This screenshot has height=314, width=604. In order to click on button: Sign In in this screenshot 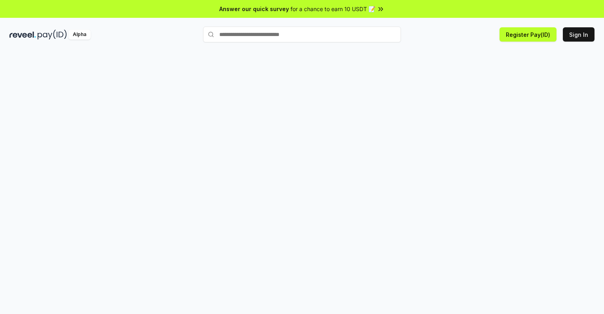, I will do `click(579, 34)`.